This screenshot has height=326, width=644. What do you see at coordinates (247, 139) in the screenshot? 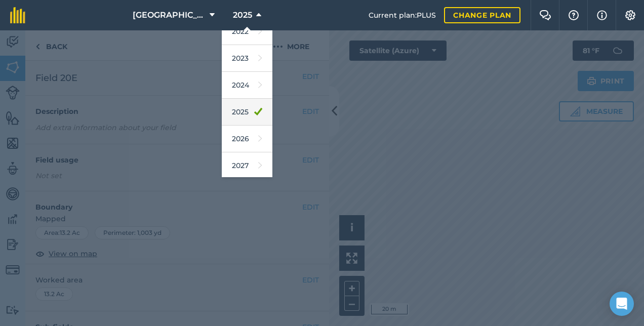
I see `a: 2026` at bounding box center [247, 139].